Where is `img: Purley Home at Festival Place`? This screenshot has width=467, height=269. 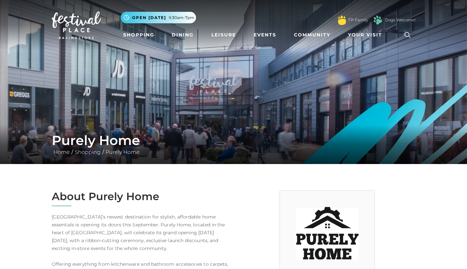
img: Purley Home at Festival Place is located at coordinates (327, 233).